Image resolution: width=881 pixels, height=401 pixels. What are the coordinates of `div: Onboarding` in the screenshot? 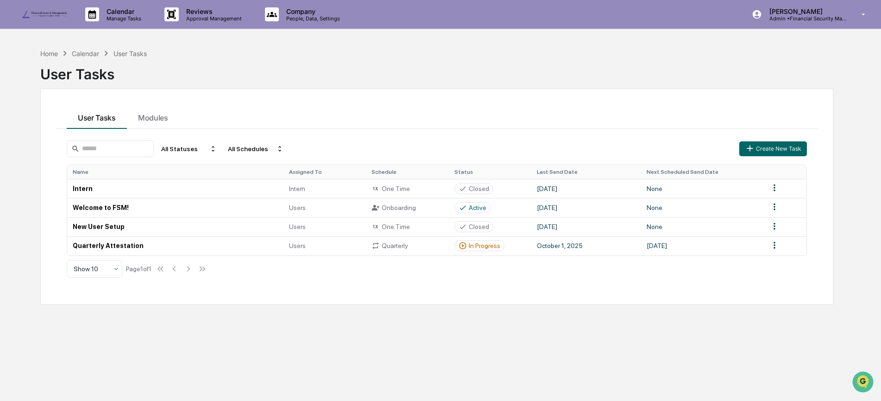 It's located at (407, 207).